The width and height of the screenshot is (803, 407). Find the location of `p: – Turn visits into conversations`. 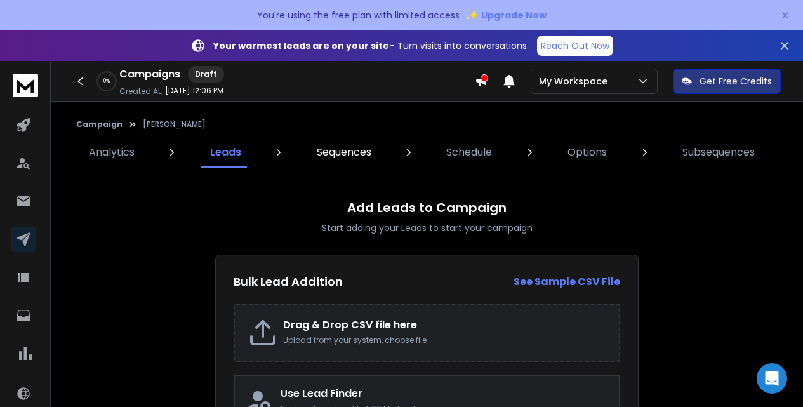

p: – Turn visits into conversations is located at coordinates (370, 46).